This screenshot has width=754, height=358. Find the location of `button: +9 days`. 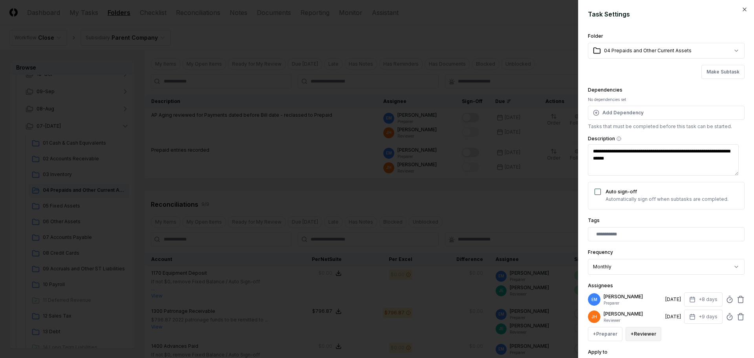

button: +9 days is located at coordinates (703, 316).